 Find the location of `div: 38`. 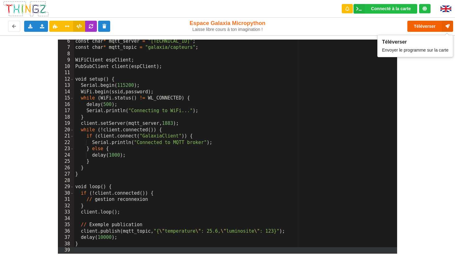

div: 38 is located at coordinates (66, 244).